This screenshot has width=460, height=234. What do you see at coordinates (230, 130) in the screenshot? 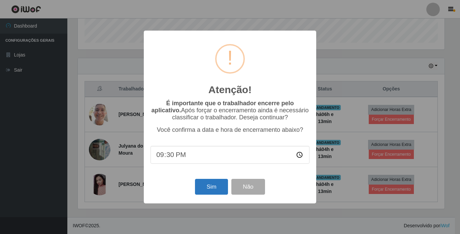
I see `p: Você confirma a data e hora de encerramento abaixo?` at bounding box center [230, 130].